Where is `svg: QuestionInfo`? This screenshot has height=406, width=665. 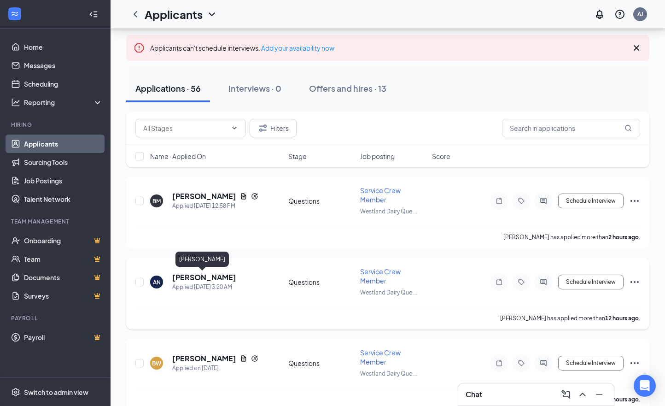 svg: QuestionInfo is located at coordinates (620, 14).